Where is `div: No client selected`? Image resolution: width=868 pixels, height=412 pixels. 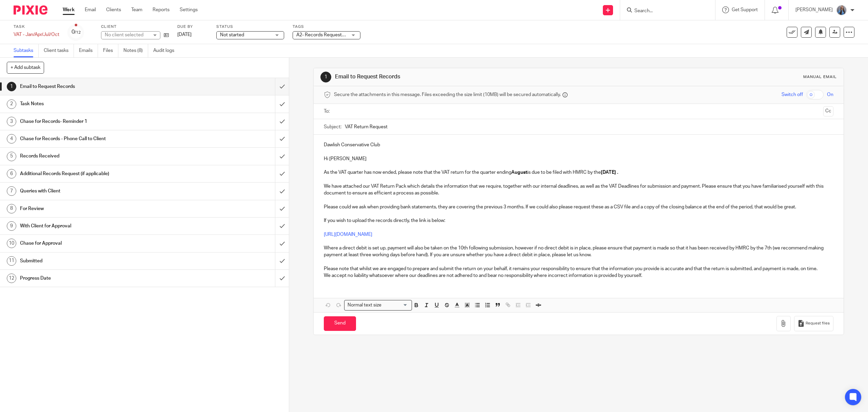
div: No client selected is located at coordinates (127, 35).